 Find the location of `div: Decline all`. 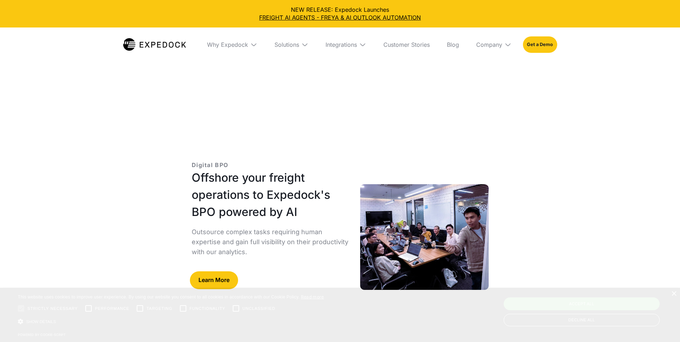

div: Decline all is located at coordinates (581, 320).